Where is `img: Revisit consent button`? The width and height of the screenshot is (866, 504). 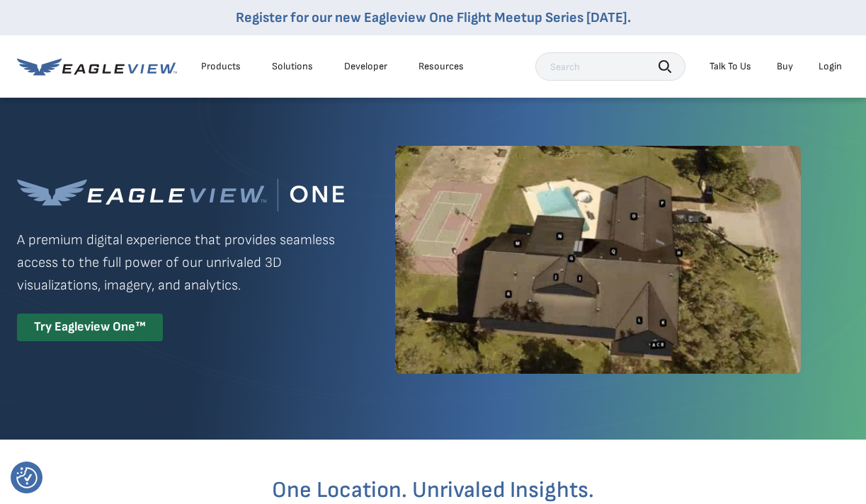 img: Revisit consent button is located at coordinates (27, 478).